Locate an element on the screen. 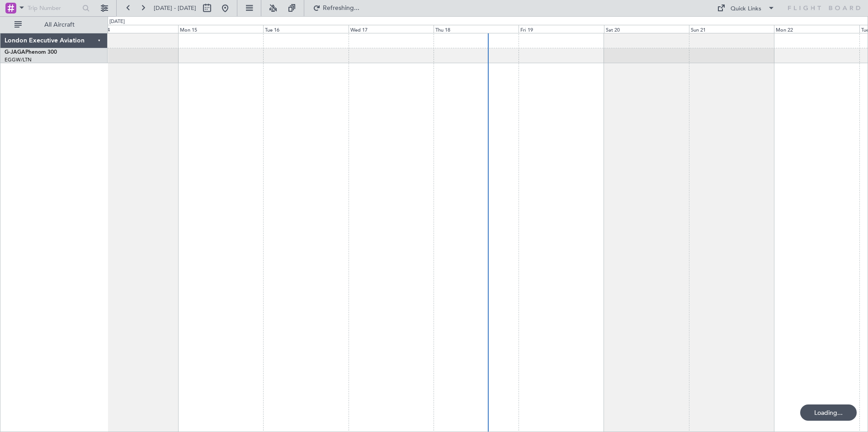 This screenshot has height=432, width=868. div: Loading... is located at coordinates (828, 413).